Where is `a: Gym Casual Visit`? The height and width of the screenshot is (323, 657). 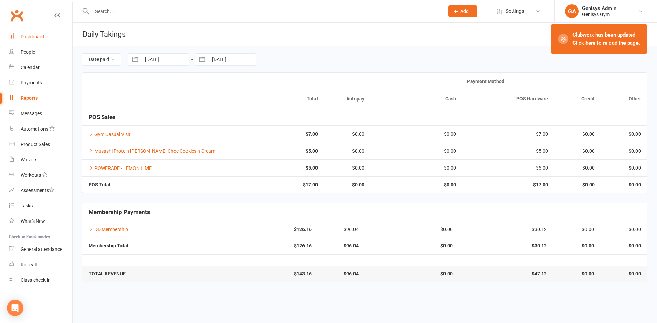 a: Gym Casual Visit is located at coordinates (110, 135).